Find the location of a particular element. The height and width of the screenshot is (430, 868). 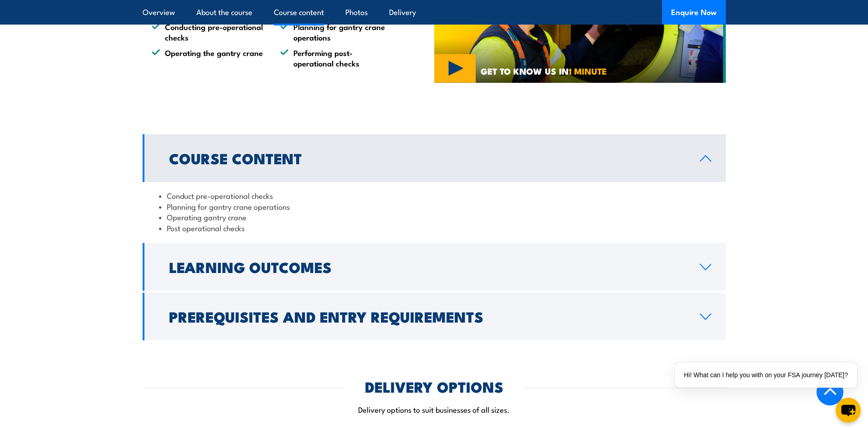

h2: DELIVERY OPTIONS is located at coordinates (434, 387).